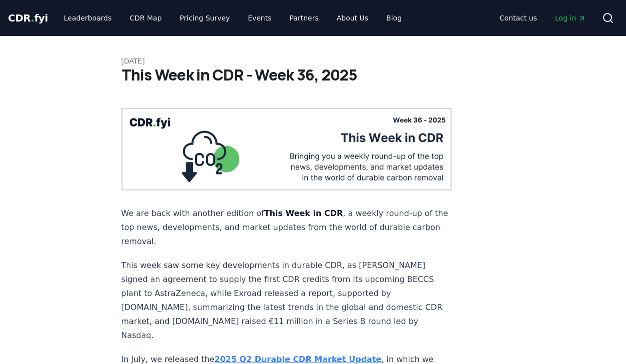 The image size is (626, 364). I want to click on h1: This Week in CDR - Week 36, 2025, so click(313, 75).